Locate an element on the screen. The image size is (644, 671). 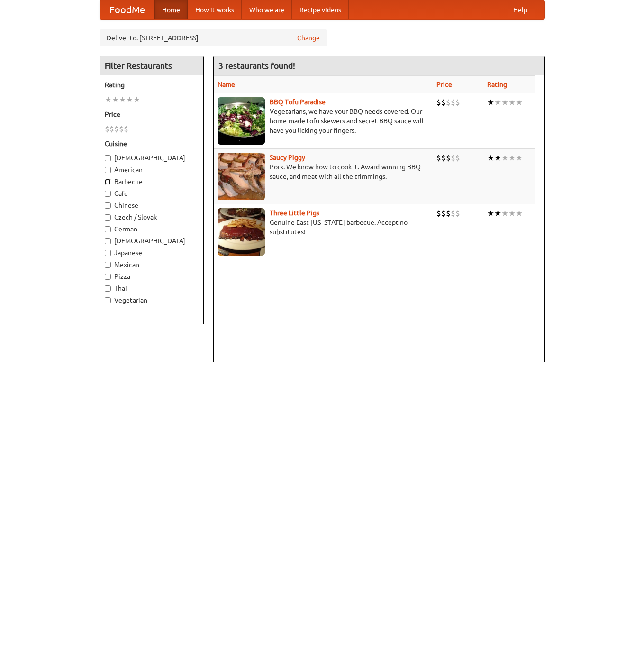
input: American is located at coordinates (107, 170).